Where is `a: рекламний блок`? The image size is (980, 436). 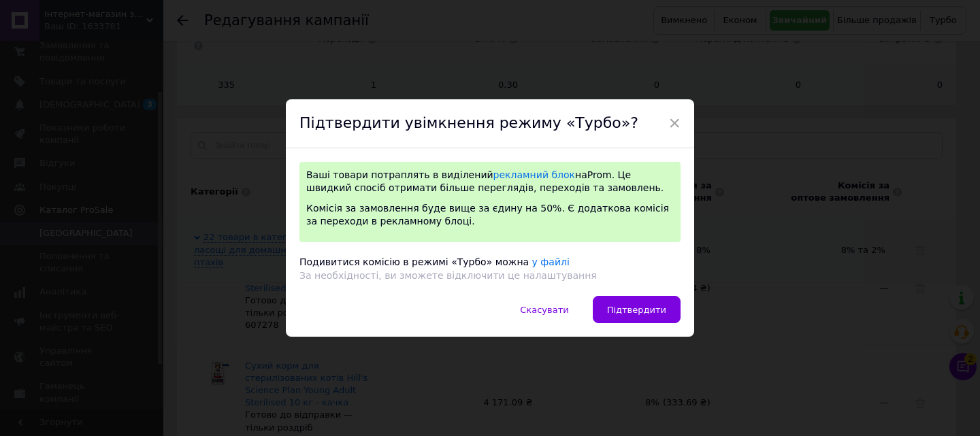 a: рекламний блок is located at coordinates (534, 175).